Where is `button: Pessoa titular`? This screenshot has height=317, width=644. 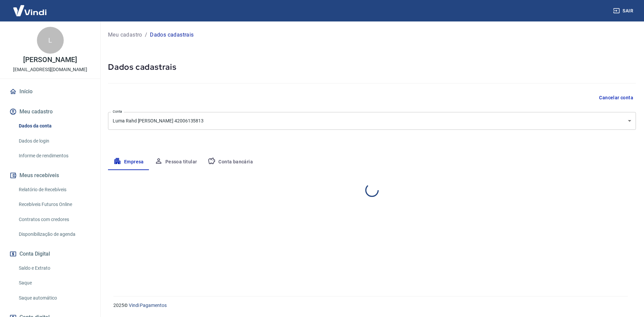 button: Pessoa titular is located at coordinates (176, 162).